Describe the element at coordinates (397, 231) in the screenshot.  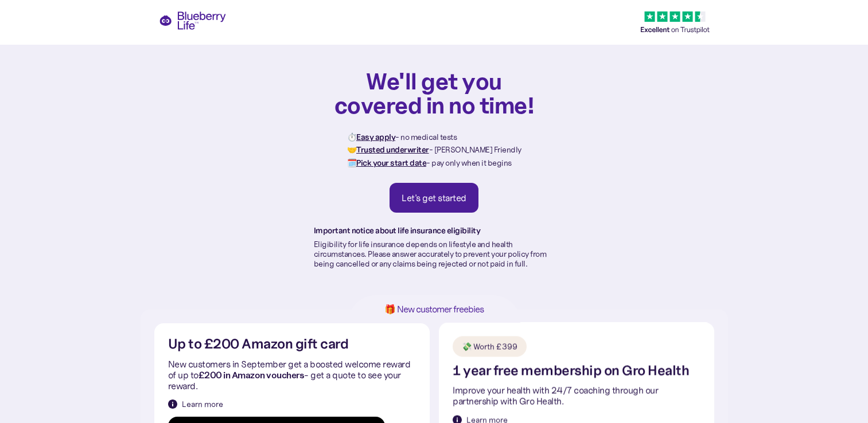
I see `strong: Important notice about life insurance eligibility` at that location.